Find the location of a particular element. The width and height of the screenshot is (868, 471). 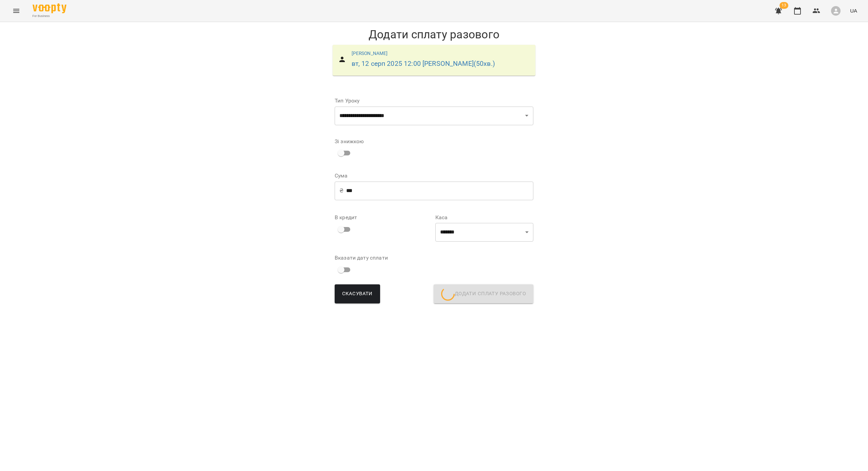

label: Тип Уроку is located at coordinates (434, 101).